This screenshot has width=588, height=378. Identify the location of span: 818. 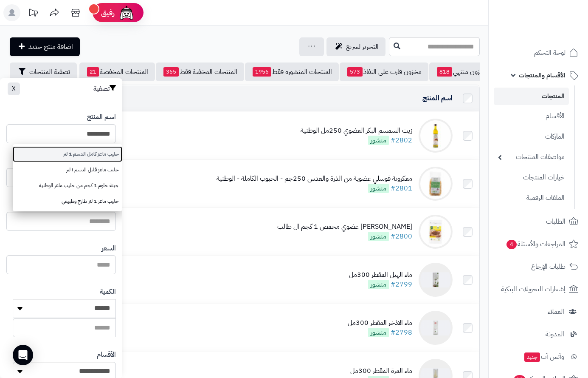
(445, 72).